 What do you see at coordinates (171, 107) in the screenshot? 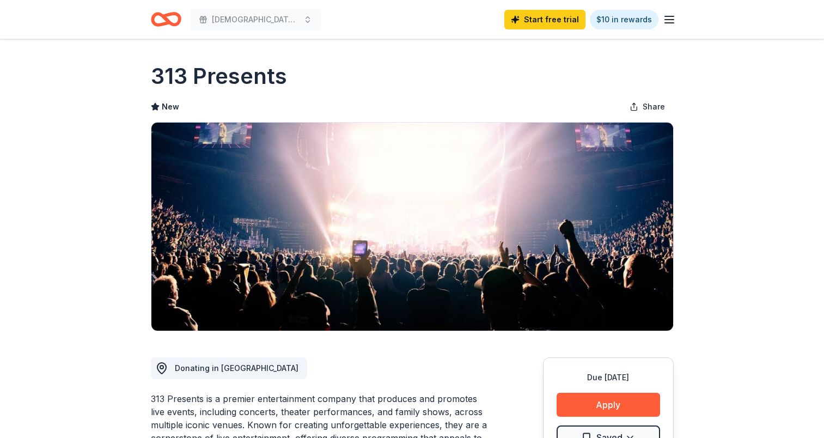
I see `span: New` at bounding box center [171, 107].